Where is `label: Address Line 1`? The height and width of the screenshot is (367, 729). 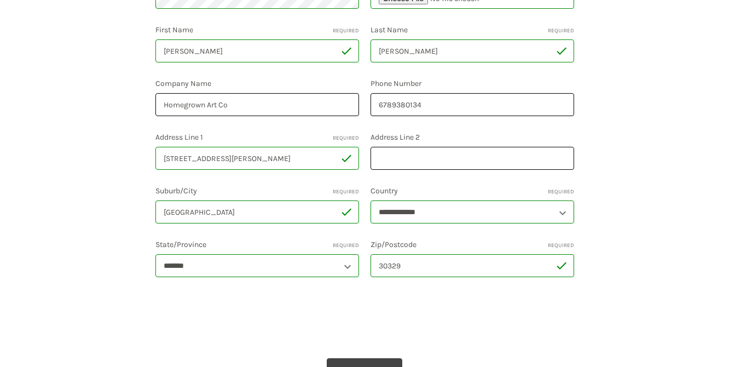 label: Address Line 1 is located at coordinates (257, 137).